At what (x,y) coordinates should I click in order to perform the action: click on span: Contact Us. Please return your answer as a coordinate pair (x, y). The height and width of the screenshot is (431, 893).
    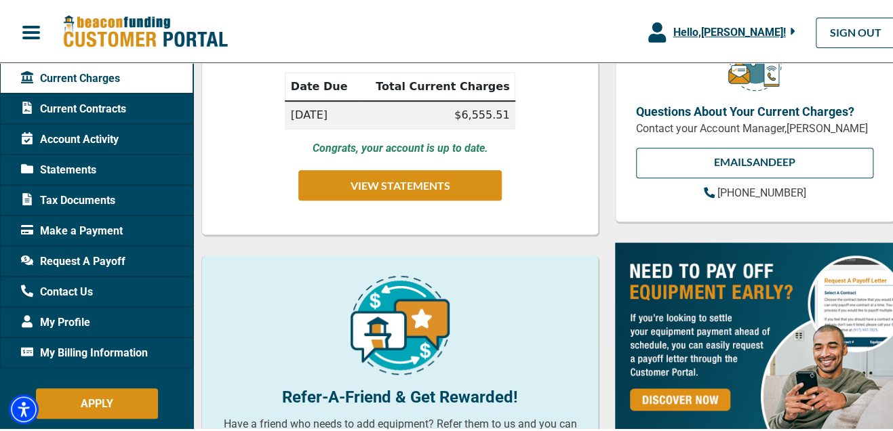
    Looking at the image, I should click on (57, 290).